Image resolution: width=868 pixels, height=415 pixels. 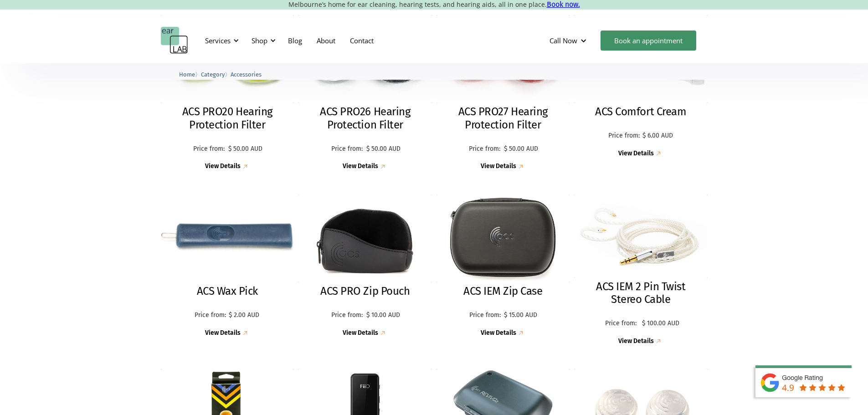 I want to click on span: Category, so click(x=213, y=74).